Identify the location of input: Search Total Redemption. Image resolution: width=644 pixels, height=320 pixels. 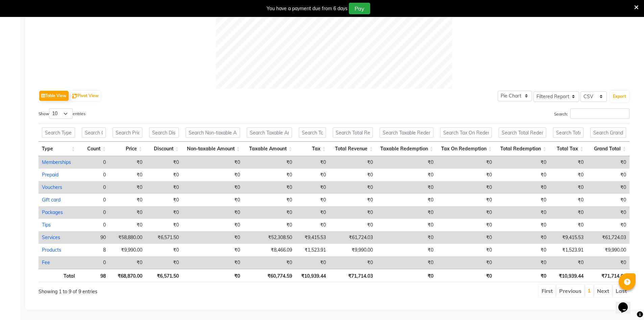
(522, 132).